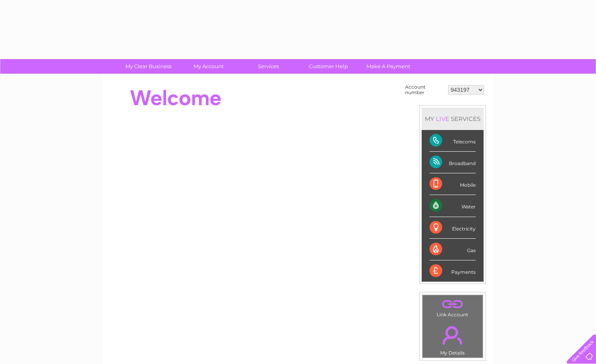 The height and width of the screenshot is (364, 596). I want to click on td: Account number, so click(425, 90).